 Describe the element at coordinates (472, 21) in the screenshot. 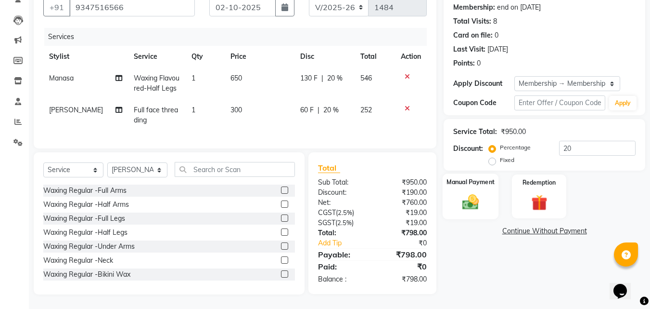

I see `div: Total Visits:` at that location.